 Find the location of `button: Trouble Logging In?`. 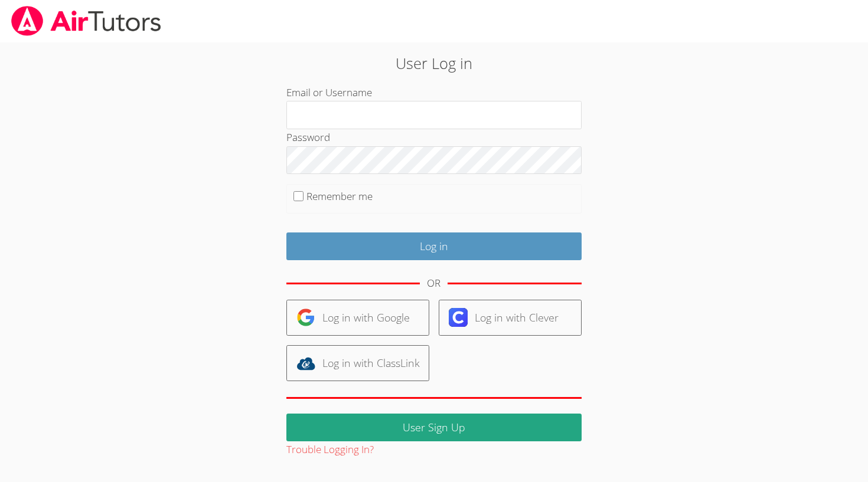

button: Trouble Logging In? is located at coordinates (330, 450).